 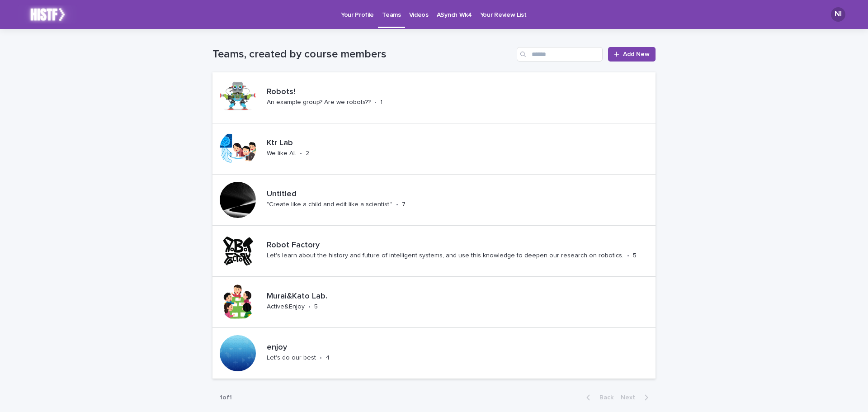 I want to click on p: Active&Enjoy, so click(x=285, y=307).